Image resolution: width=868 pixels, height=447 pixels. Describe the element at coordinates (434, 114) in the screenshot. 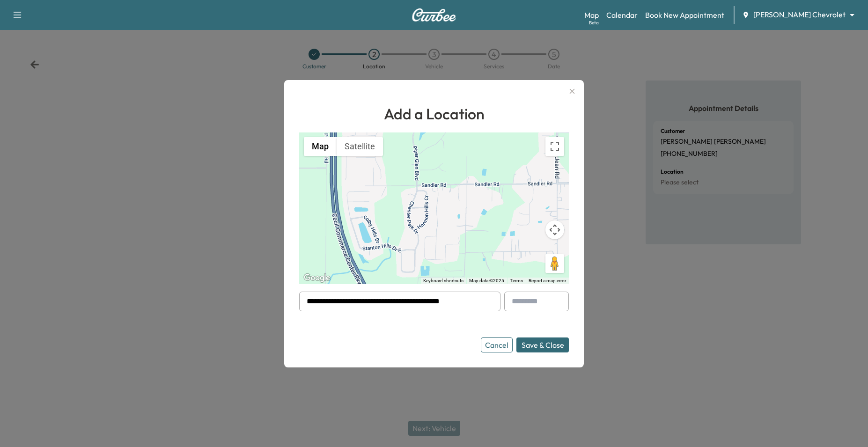

I see `h1: Add a Location` at that location.